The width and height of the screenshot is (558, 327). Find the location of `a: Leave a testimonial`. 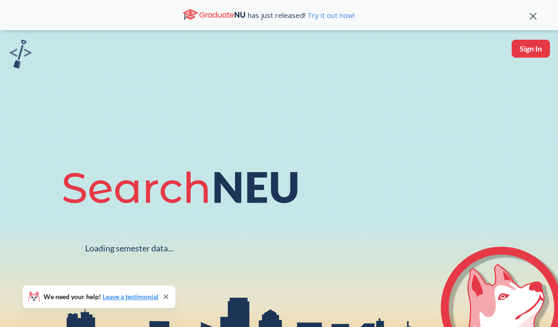

a: Leave a testimonial is located at coordinates (130, 296).